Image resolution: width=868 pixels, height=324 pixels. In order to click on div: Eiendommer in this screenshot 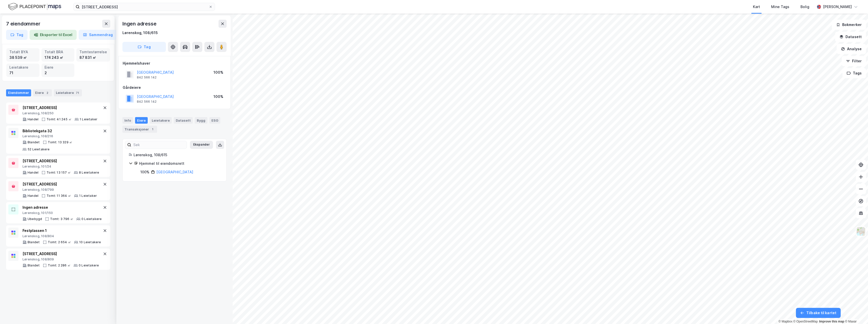, I will do `click(19, 93)`.